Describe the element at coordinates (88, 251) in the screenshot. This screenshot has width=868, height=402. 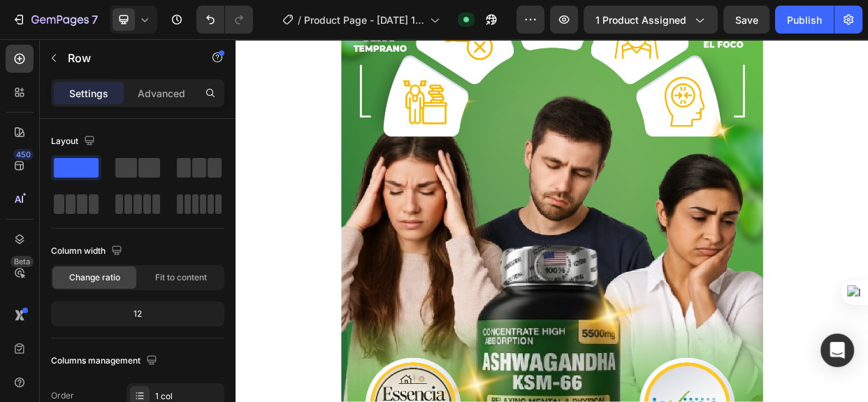
I see `div: Column width` at that location.